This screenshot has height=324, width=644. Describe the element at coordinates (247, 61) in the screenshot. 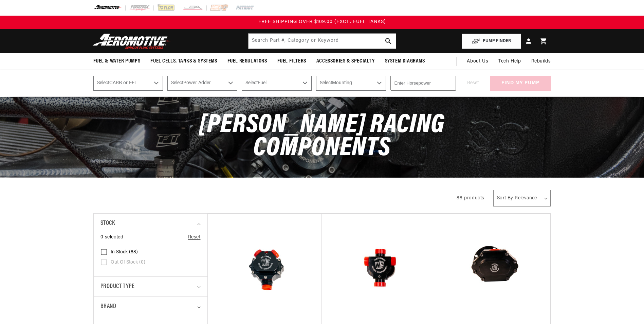

I see `summary: Fuel Regulators` at that location.